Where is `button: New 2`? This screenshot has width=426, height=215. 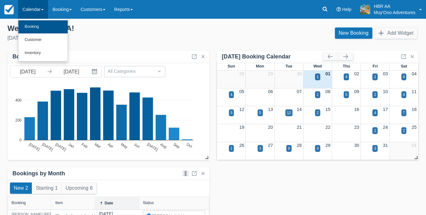 button: New 2 is located at coordinates (21, 188).